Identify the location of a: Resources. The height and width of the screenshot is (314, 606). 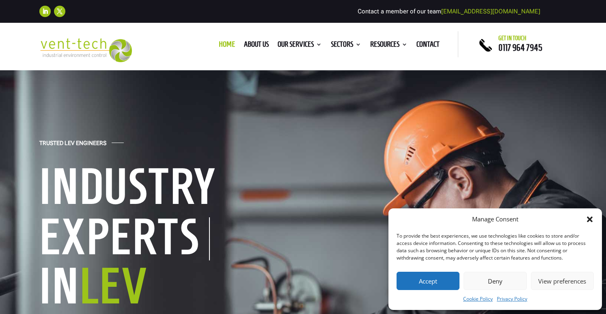
(389, 46).